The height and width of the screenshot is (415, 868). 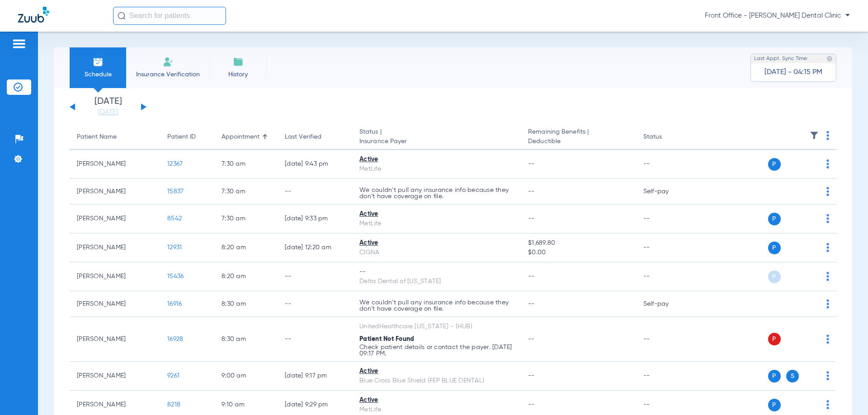 What do you see at coordinates (792, 376) in the screenshot?
I see `span: S` at bounding box center [792, 376].